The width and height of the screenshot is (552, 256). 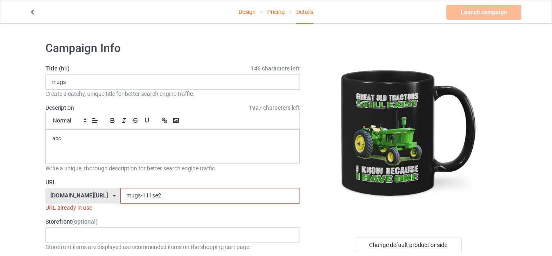 What do you see at coordinates (173, 168) in the screenshot?
I see `div: Write a unique, thorough description for better search engine traffic.` at bounding box center [173, 168].